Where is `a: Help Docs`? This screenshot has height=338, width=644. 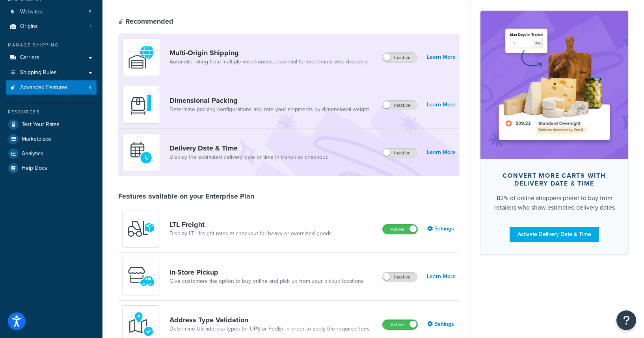 a: Help Docs is located at coordinates (51, 168).